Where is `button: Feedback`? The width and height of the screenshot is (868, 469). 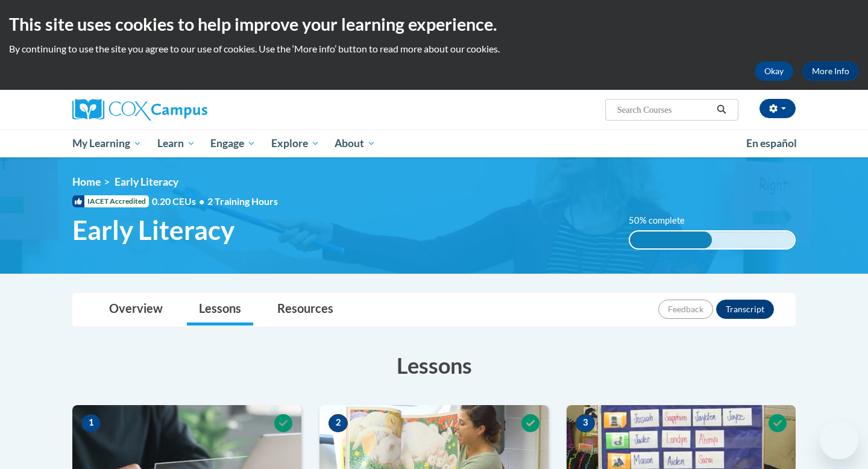 button: Feedback is located at coordinates (685, 309).